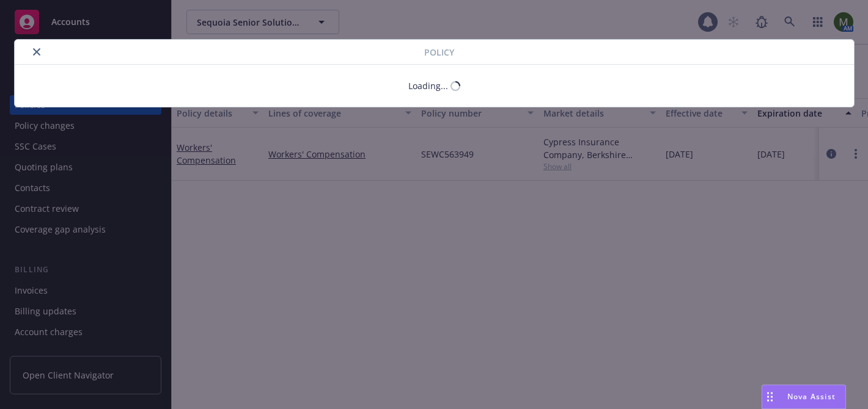  What do you see at coordinates (769, 397) in the screenshot?
I see `div: Drag to move` at bounding box center [769, 397].